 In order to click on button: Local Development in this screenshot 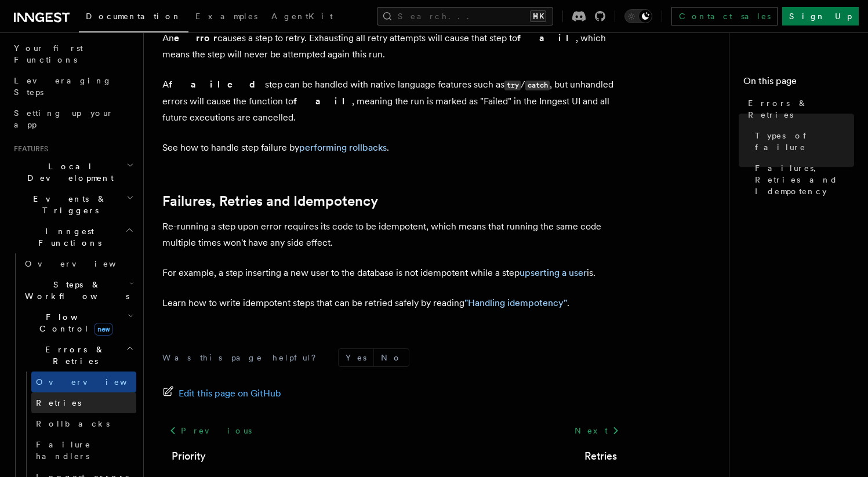, I will do `click(73, 172)`.